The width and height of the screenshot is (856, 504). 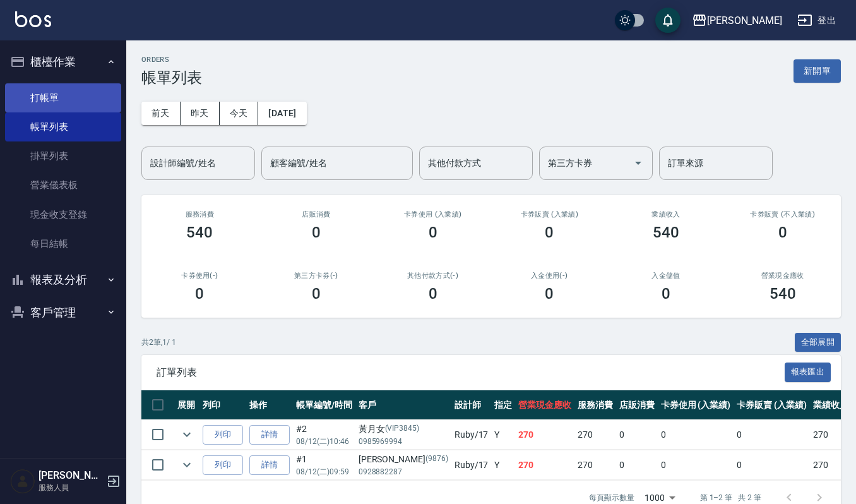 I want to click on a: 掛單列表, so click(x=63, y=156).